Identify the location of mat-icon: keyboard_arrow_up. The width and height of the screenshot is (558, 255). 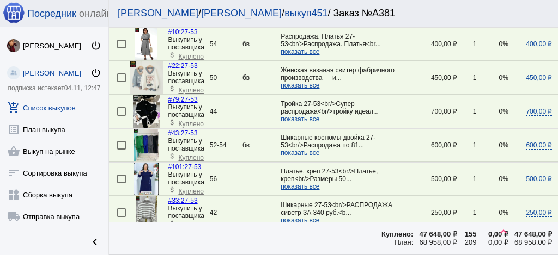
(503, 232).